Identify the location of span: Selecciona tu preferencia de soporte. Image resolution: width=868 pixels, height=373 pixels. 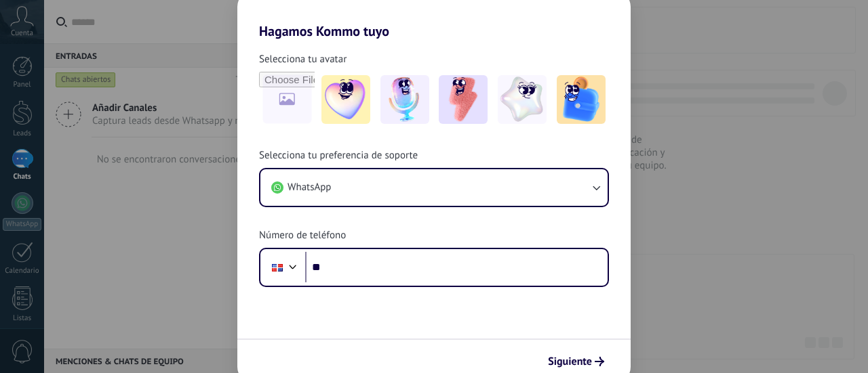
(338, 156).